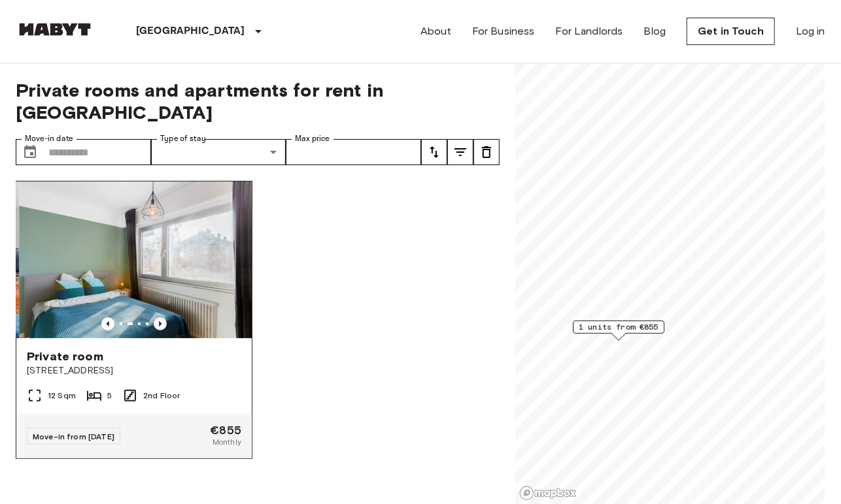 This screenshot has width=841, height=504. I want to click on label: Move-in date, so click(49, 139).